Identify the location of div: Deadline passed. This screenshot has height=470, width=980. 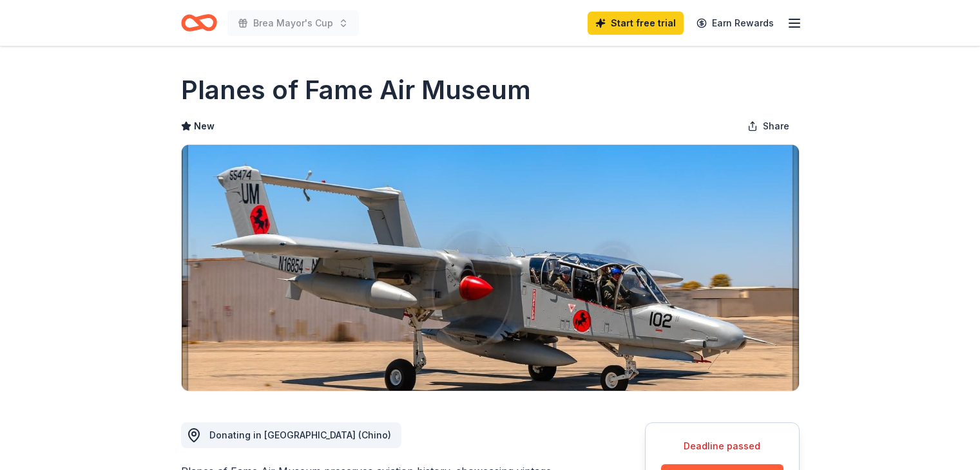
(722, 446).